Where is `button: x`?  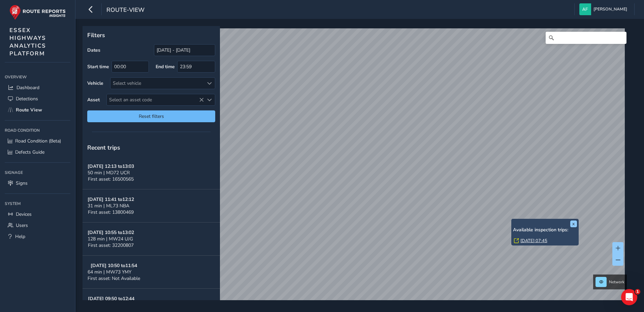
button: x is located at coordinates (574, 224).